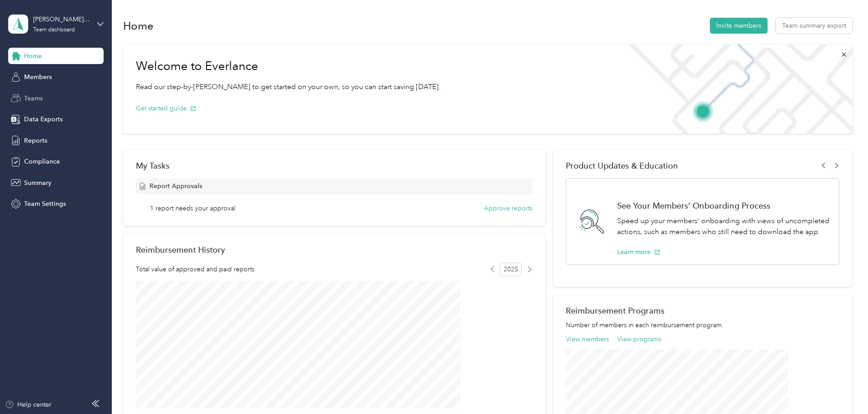 The width and height of the screenshot is (868, 414). What do you see at coordinates (621, 165) in the screenshot?
I see `span: Product Updates & Education` at bounding box center [621, 165].